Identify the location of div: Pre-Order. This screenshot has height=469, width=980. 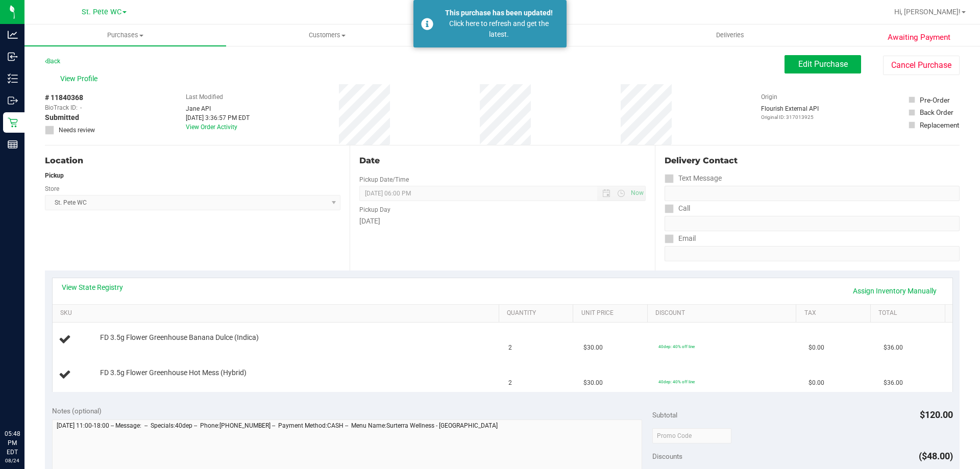
(934, 100).